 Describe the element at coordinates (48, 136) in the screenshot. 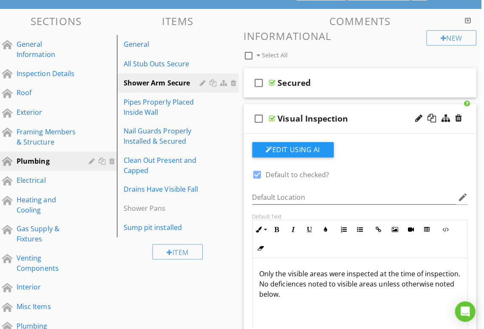

I see `div: Framing Members & Structure` at that location.